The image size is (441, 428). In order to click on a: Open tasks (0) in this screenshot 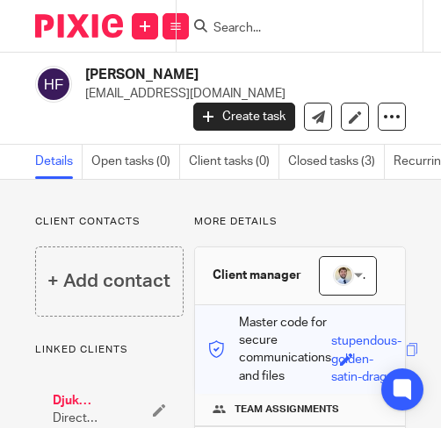, I will do `click(135, 162)`.